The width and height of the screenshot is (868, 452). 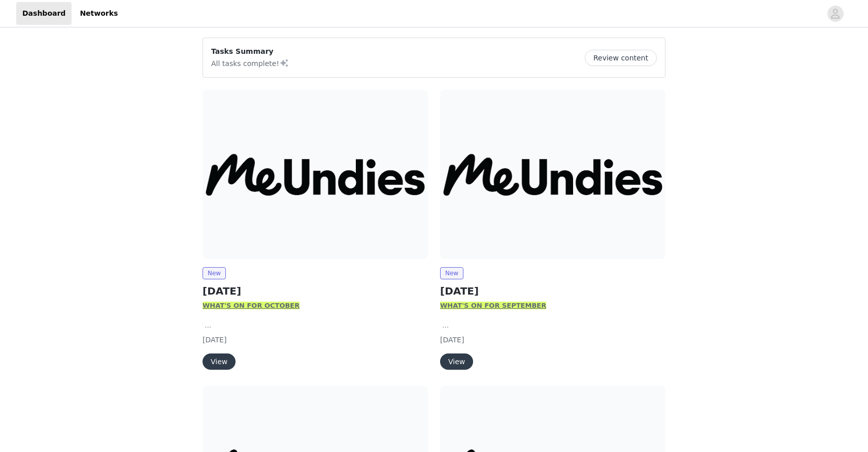 What do you see at coordinates (250, 51) in the screenshot?
I see `p: Tasks Summary` at bounding box center [250, 51].